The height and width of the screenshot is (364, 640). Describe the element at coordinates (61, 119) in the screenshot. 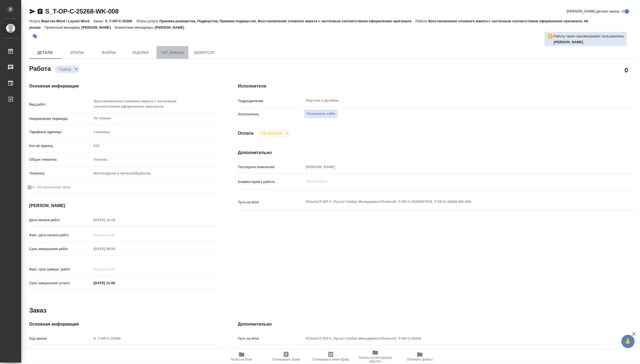

I see `p: Направление перевода` at that location.